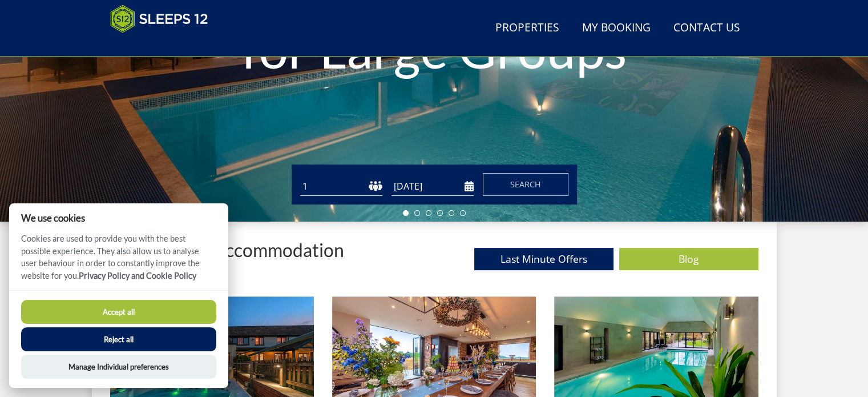  Describe the element at coordinates (119, 261) in the screenshot. I see `p: Cookies are used to provide you with the best possible experience. They also allow us to analyse ...` at that location.